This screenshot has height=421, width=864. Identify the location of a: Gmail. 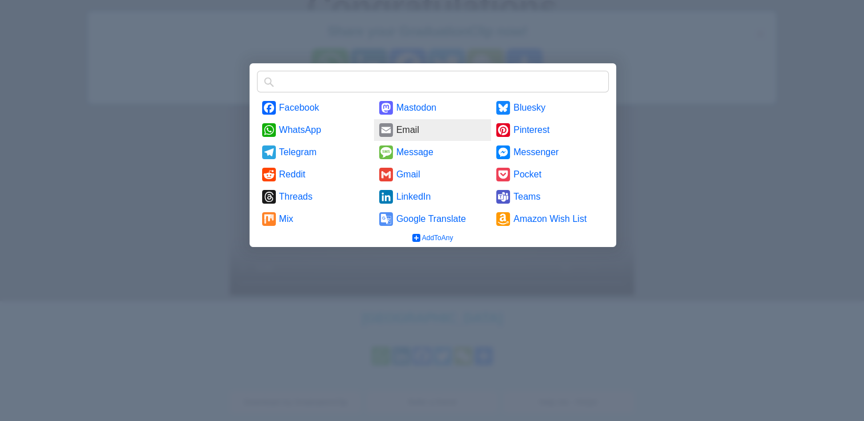
(432, 175).